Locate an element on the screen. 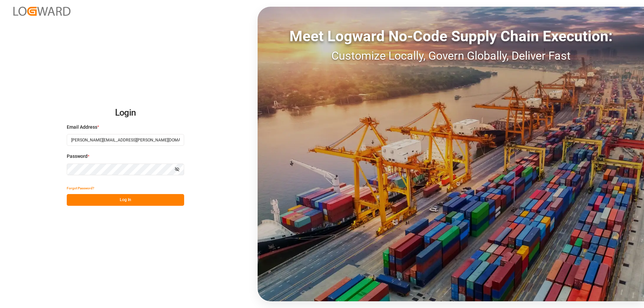 This screenshot has height=308, width=644. input: Enter your email is located at coordinates (126, 140).